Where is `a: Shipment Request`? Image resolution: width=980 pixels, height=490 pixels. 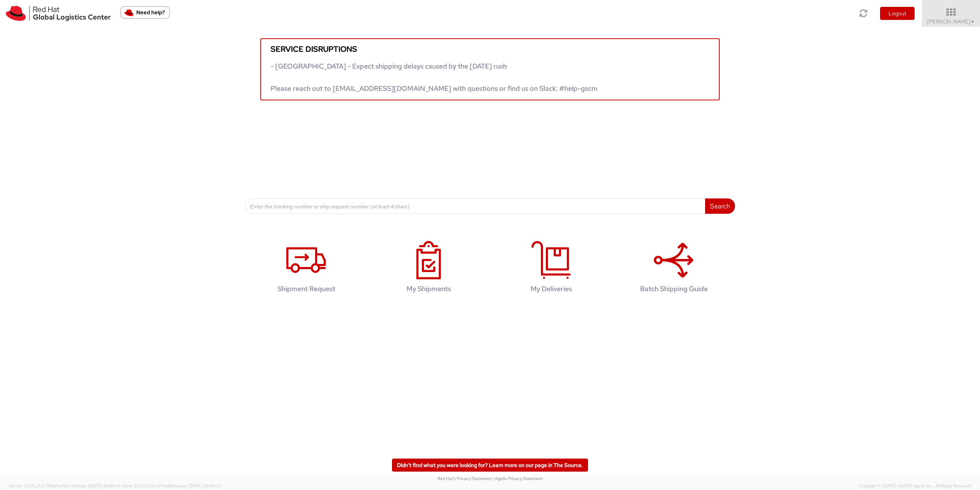
a: Shipment Request is located at coordinates (306, 269).